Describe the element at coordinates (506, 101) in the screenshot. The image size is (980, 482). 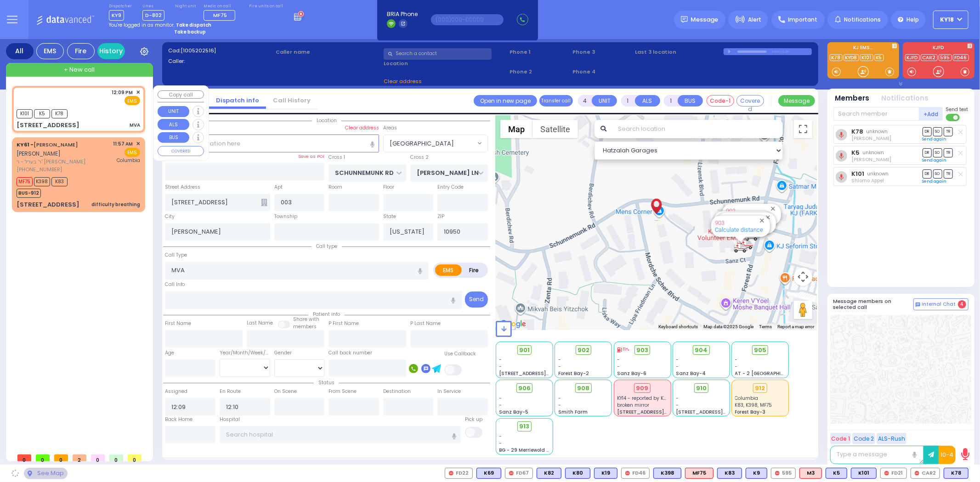
I see `a: Open in new page` at that location.